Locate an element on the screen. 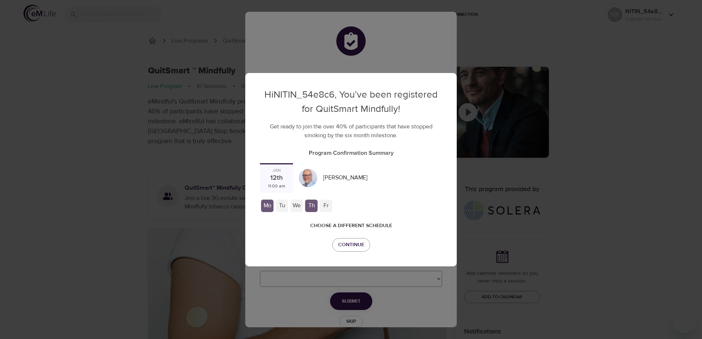  div: 12th is located at coordinates (276, 178).